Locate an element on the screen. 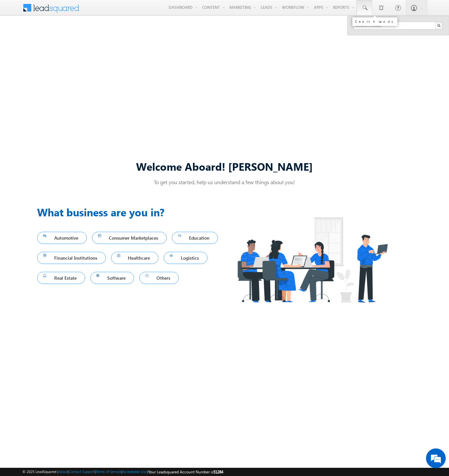  p: To get you started, help us understand a few things about you! is located at coordinates (224, 182).